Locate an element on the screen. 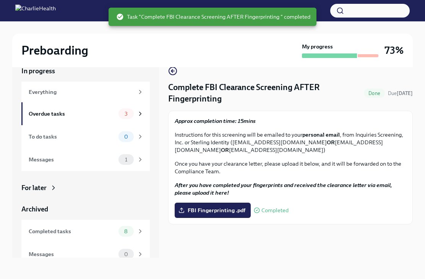 This screenshot has height=279, width=425. a: Overdue tasks3 is located at coordinates (86, 114).